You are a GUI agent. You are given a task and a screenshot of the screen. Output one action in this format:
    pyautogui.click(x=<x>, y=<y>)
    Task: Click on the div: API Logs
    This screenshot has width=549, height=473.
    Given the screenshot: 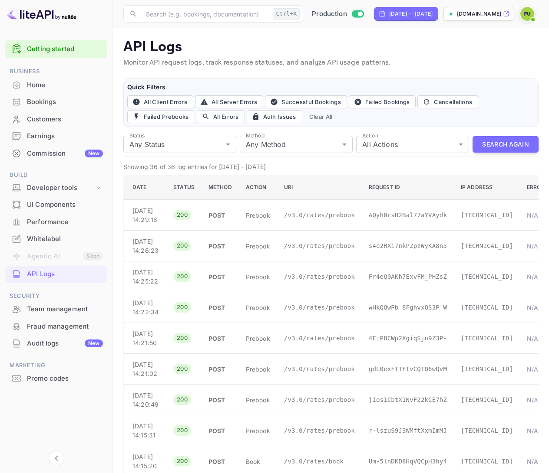 What is the action you would take?
    pyautogui.click(x=65, y=274)
    